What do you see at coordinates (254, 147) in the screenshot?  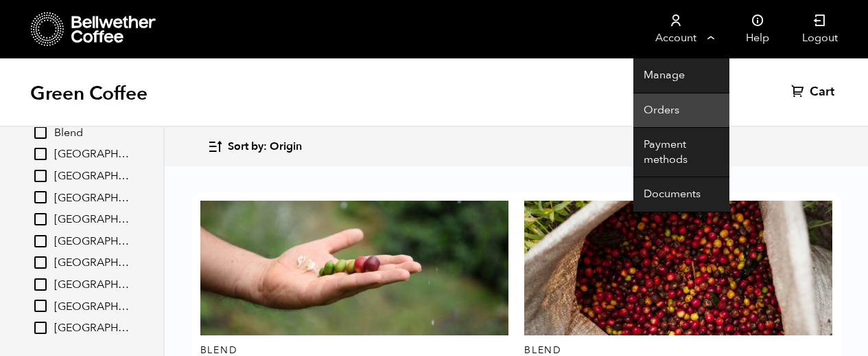 I see `button: Sort by: Origin` at bounding box center [254, 147].